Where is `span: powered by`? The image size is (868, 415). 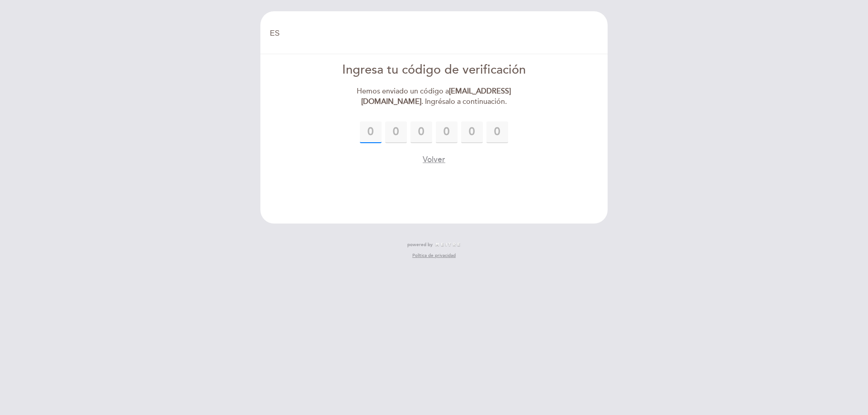
span: powered by is located at coordinates (420, 245).